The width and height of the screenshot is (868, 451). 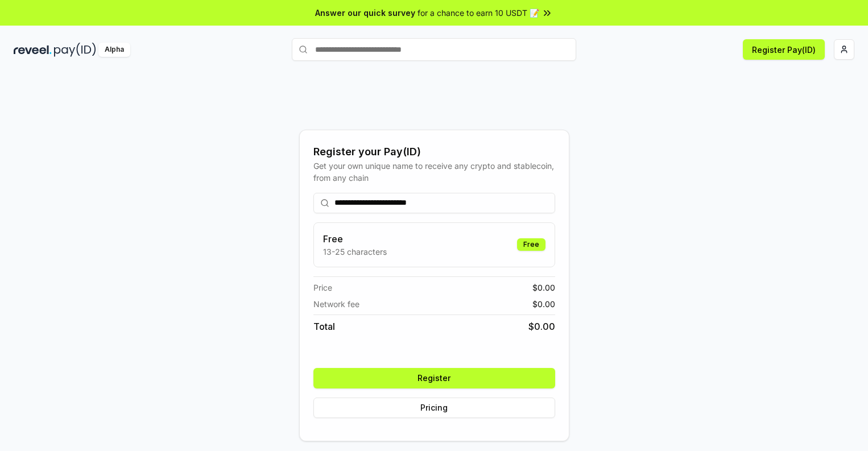 What do you see at coordinates (434, 172) in the screenshot?
I see `div: Get your own unique name to receive any crypto and stablecoin, from any chain` at bounding box center [434, 172].